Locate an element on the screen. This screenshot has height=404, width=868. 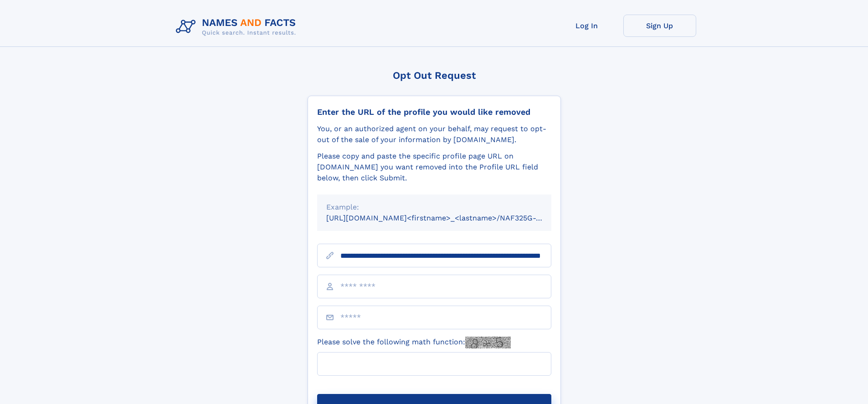
a: Log In is located at coordinates (587, 26).